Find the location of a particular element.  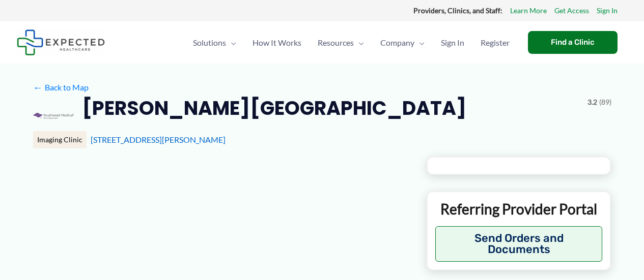

span: Company is located at coordinates (397, 43).